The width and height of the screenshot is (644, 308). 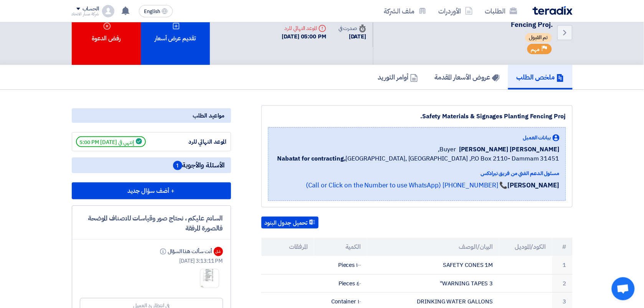 I want to click on td: 1, so click(x=562, y=265).